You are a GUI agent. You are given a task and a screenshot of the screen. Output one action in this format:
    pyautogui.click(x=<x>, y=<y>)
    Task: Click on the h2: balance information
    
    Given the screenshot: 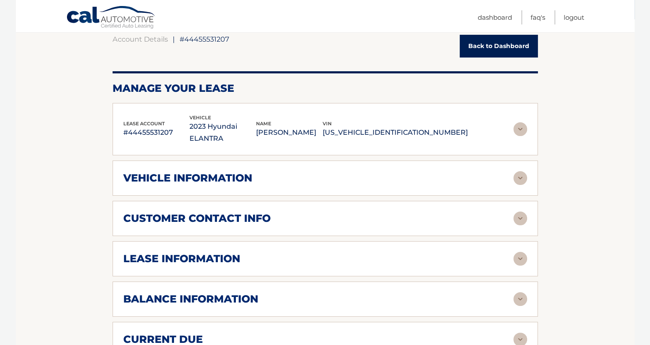 What is the action you would take?
    pyautogui.click(x=191, y=299)
    